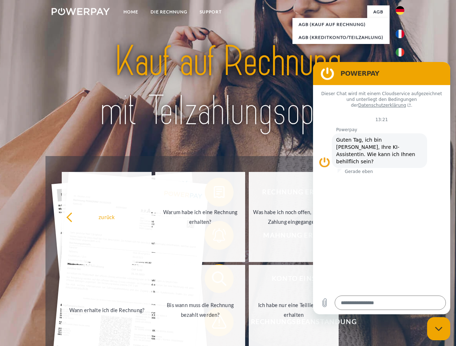  I want to click on svg: (wird in einer neuen Registerkarte geöffnet), so click(95, 43).